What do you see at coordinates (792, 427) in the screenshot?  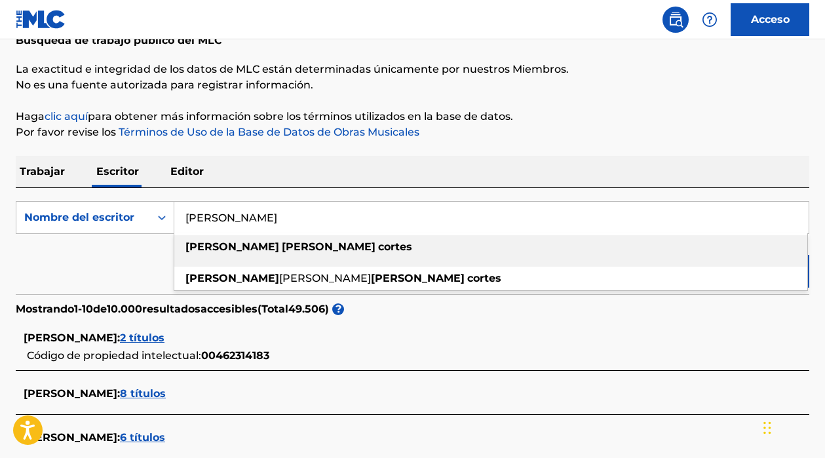 I see `div: Widget de chat` at bounding box center [792, 427].